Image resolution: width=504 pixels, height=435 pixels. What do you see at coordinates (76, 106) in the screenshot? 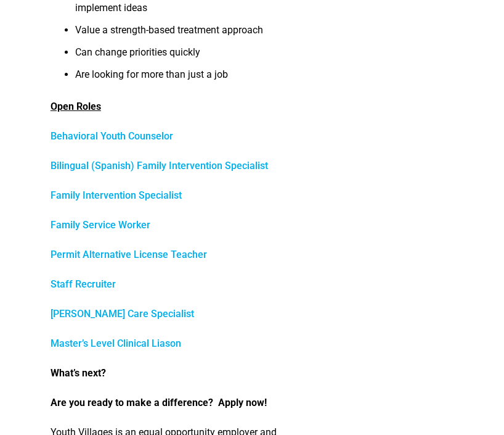
I see `strong: Open Roles` at bounding box center [76, 106].